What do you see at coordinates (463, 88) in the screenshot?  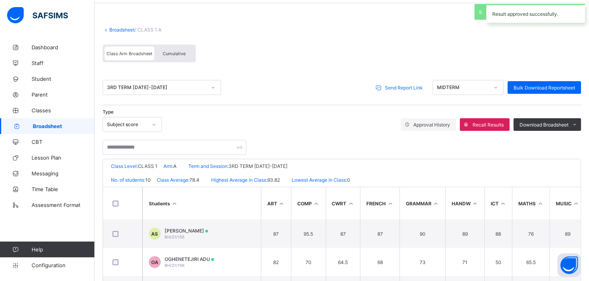 I see `div: MIDTERM` at bounding box center [463, 88].